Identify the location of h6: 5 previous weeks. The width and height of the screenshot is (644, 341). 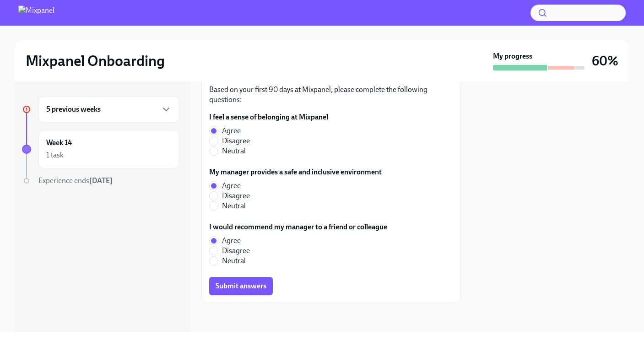
(73, 109).